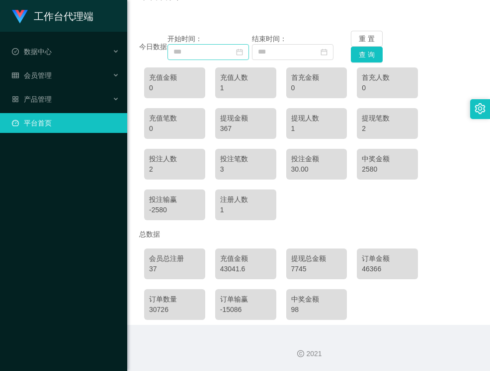  What do you see at coordinates (15, 75) in the screenshot?
I see `i: 图标: table` at bounding box center [15, 75].